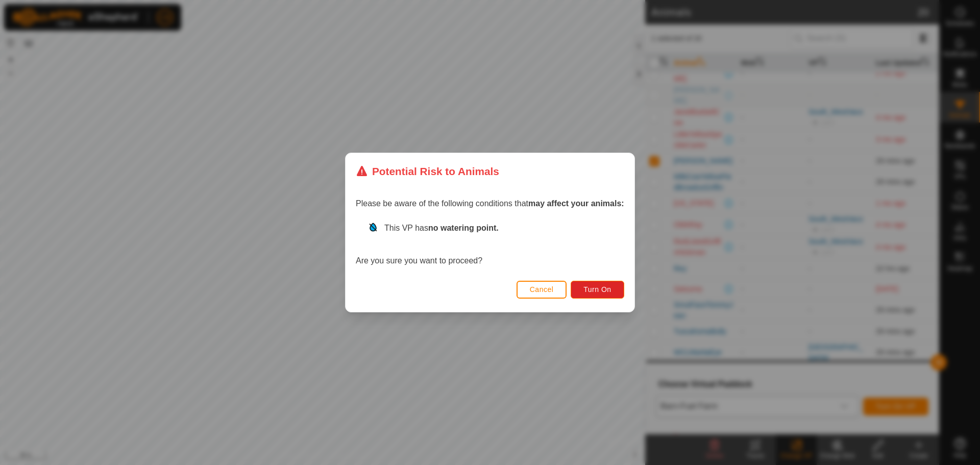 The height and width of the screenshot is (465, 980). Describe the element at coordinates (490, 203) in the screenshot. I see `span: Please be aware of the following conditions that` at that location.